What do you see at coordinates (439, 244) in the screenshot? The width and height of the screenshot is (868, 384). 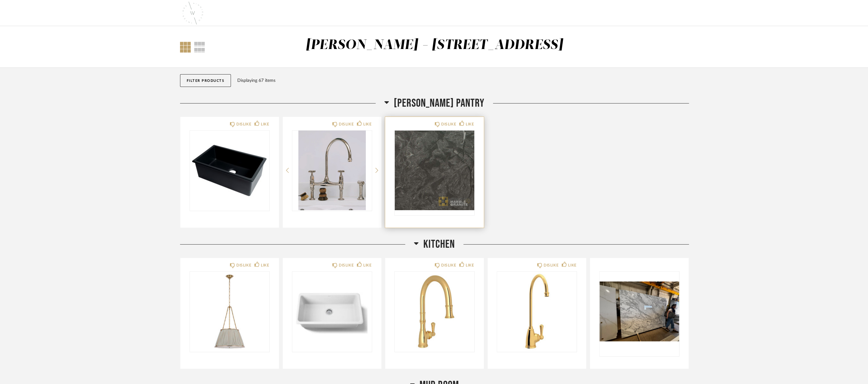 I see `span: Kitchen` at bounding box center [439, 244].